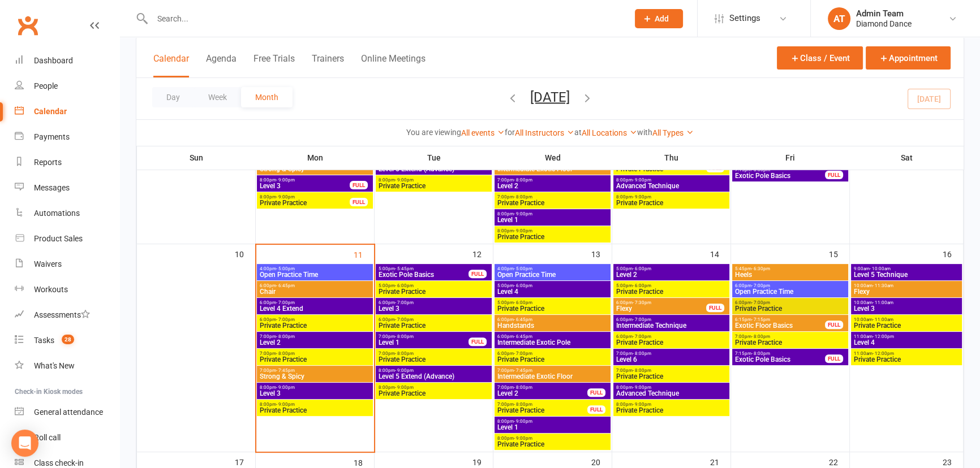  What do you see at coordinates (67, 366) in the screenshot?
I see `a: What's New` at bounding box center [67, 366].